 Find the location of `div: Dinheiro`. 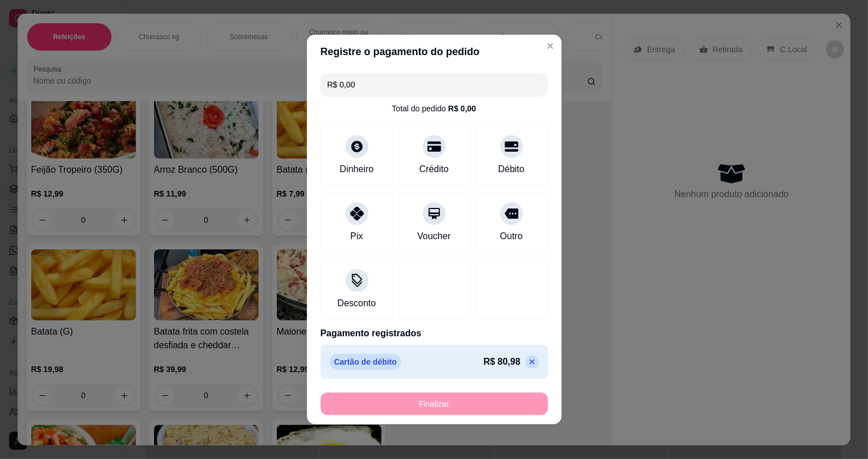

div: Dinheiro is located at coordinates (357, 169).